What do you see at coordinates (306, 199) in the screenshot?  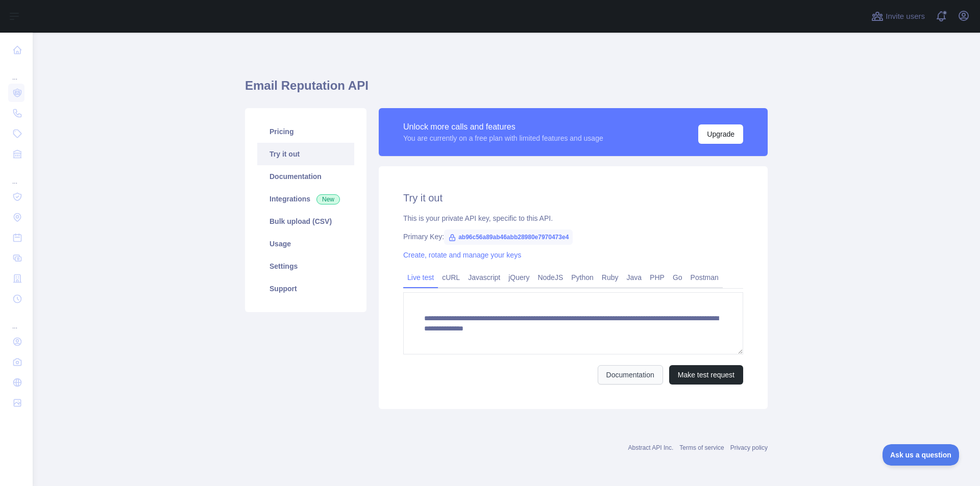 I see `a: Integrations New` at bounding box center [306, 199].